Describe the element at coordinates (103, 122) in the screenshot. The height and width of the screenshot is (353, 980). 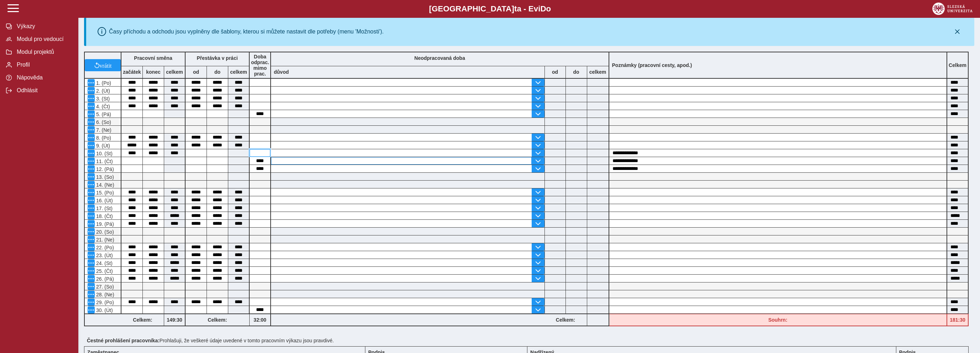
I see `span: 6. (So)` at that location.